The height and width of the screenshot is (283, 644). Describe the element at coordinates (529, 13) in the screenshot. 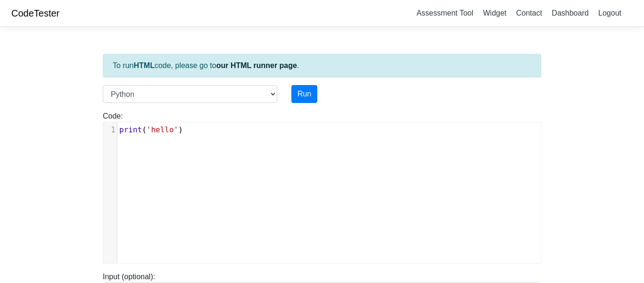

I see `a: Contact` at that location.